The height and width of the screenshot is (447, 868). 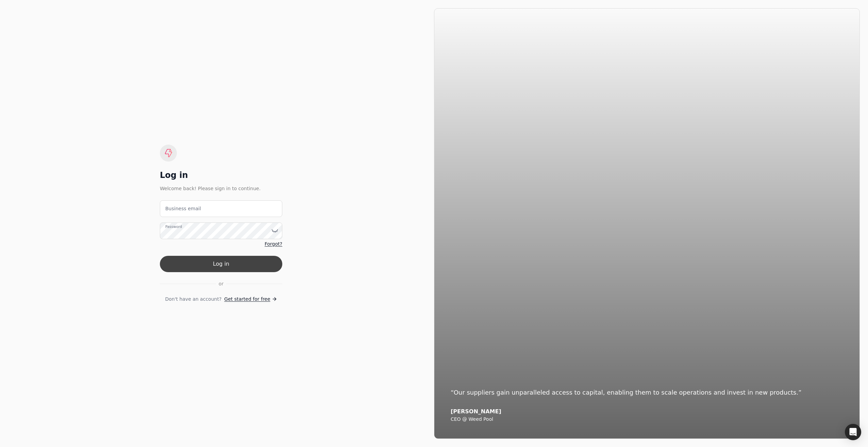 I want to click on span: Don't have an account?, so click(x=193, y=299).